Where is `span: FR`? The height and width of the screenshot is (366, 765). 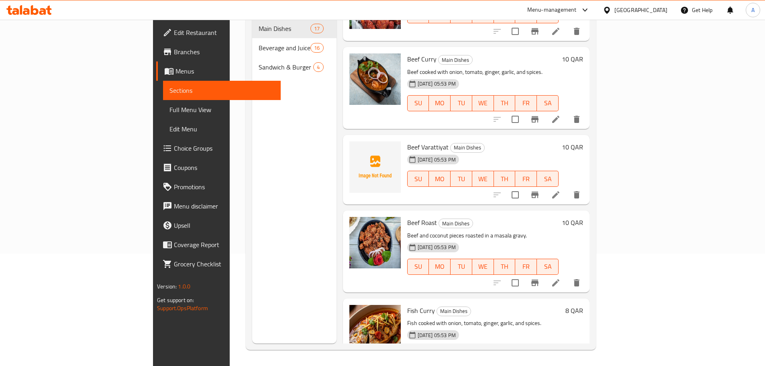
span: FR is located at coordinates (526, 179).